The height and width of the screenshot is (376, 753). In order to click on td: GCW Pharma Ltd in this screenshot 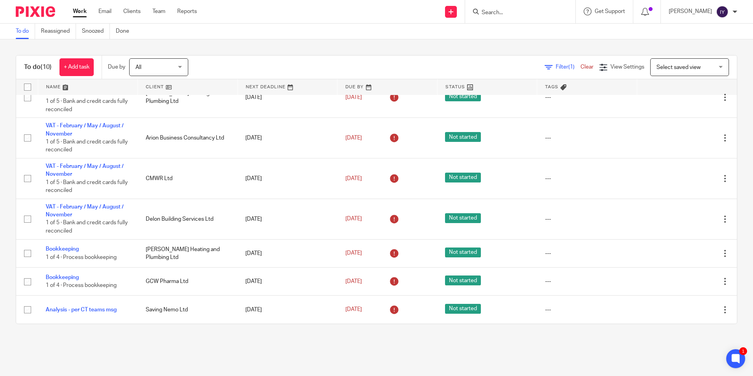, I will do `click(188, 281)`.